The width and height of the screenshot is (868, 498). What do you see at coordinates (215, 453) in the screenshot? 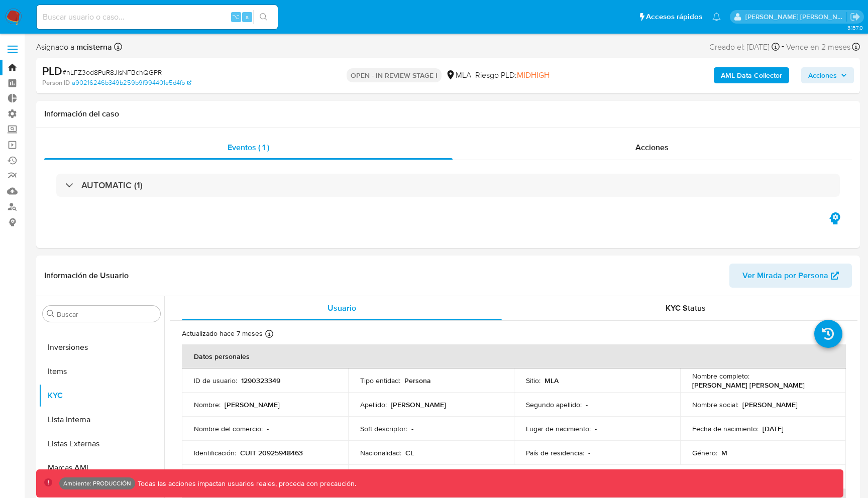
I see `p: Identificación :` at bounding box center [215, 453].